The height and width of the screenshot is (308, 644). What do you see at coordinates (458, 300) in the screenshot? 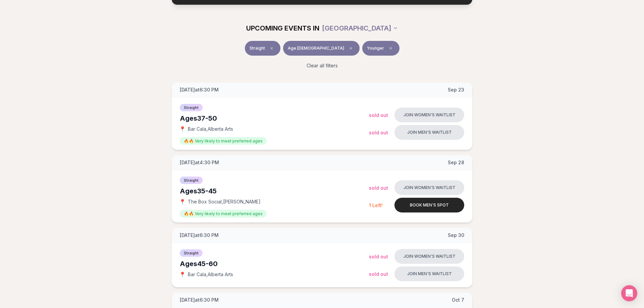
I see `span: Oct 7` at bounding box center [458, 300].